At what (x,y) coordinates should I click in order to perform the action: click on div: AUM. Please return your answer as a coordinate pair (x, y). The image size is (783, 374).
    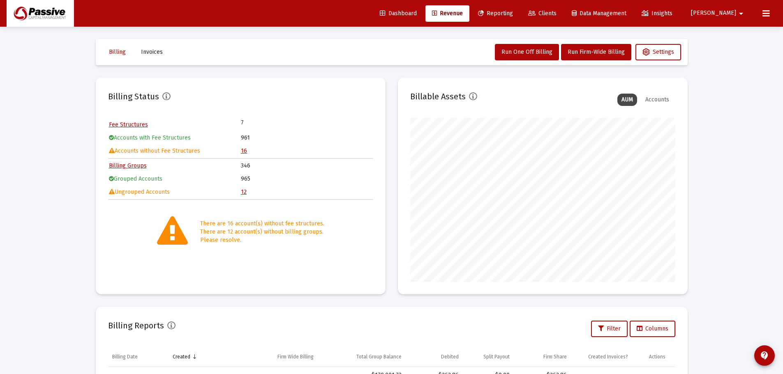
    Looking at the image, I should click on (627, 100).